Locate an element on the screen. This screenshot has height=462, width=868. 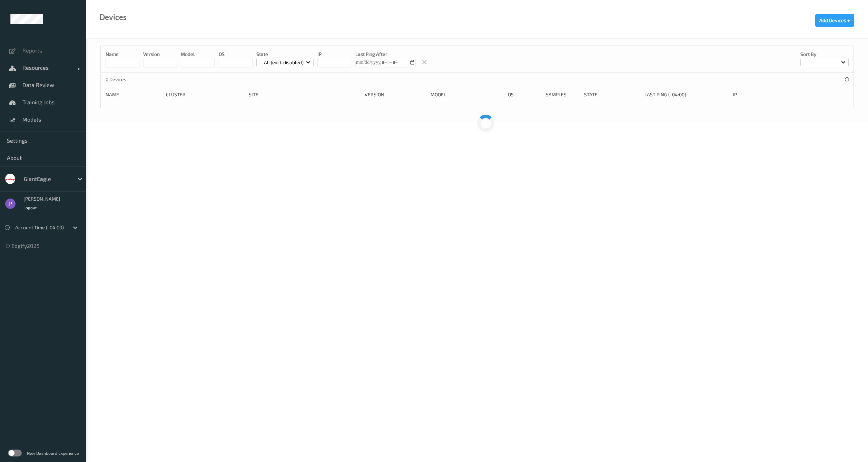
div: Devices is located at coordinates (113, 17).